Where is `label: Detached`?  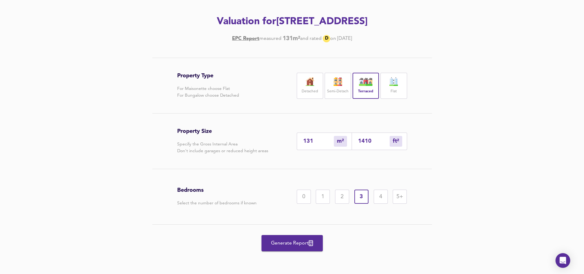
label: Detached is located at coordinates (310, 91).